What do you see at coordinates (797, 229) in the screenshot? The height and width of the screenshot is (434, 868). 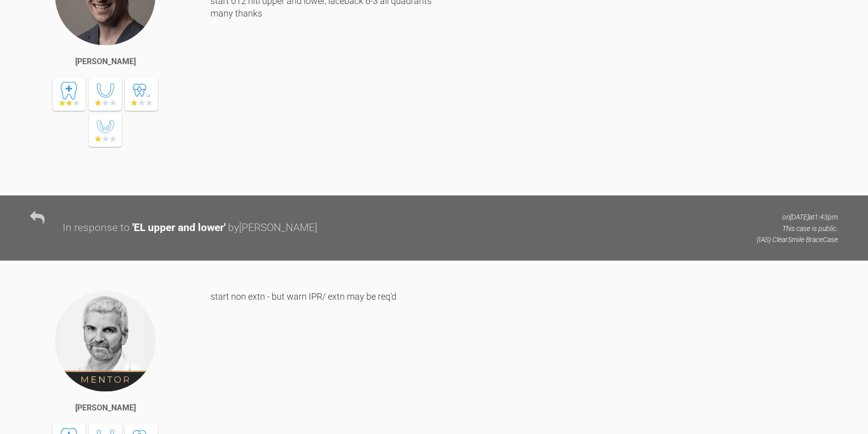 I see `p: This case is public.` at bounding box center [797, 229].